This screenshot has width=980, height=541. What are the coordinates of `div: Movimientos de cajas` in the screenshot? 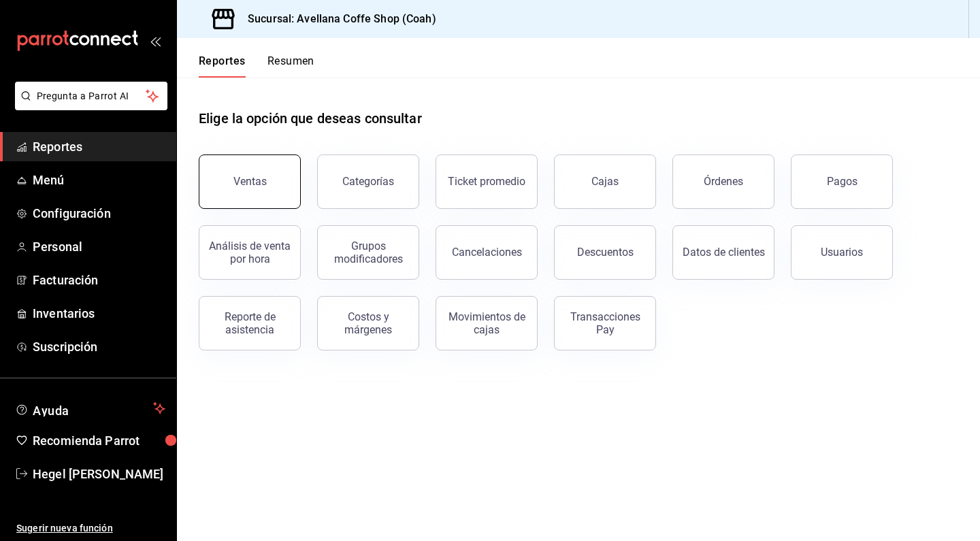 It's located at (487, 324).